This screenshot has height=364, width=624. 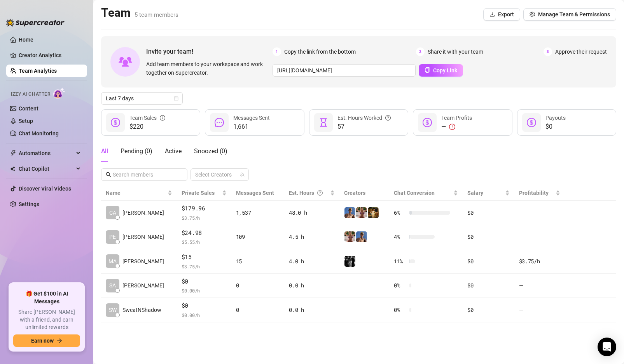 I want to click on span: 5 team members, so click(x=156, y=15).